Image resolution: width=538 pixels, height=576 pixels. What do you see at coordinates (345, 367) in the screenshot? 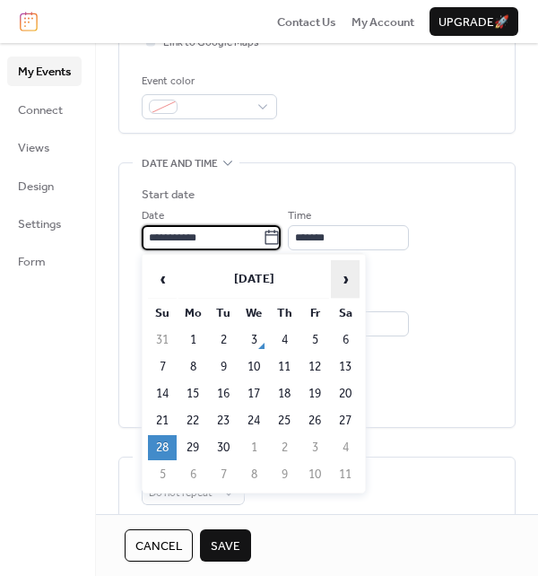
I see `td: 13` at bounding box center [345, 367].